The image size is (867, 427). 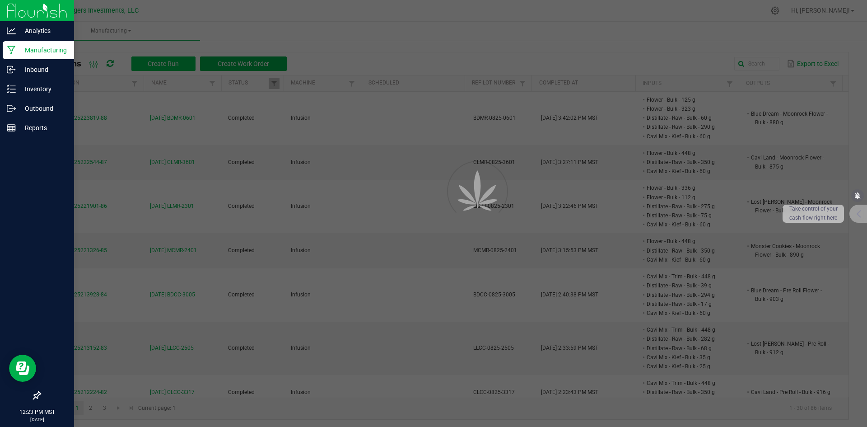 I want to click on inline-svg: Analytics, so click(x=11, y=31).